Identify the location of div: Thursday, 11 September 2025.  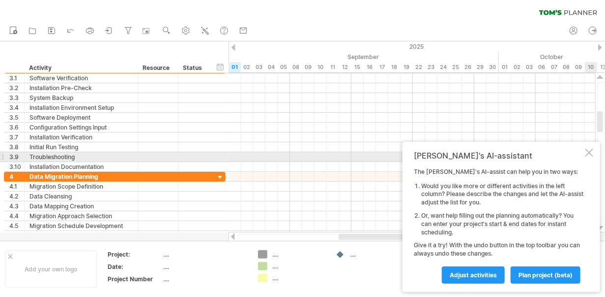
(333, 67).